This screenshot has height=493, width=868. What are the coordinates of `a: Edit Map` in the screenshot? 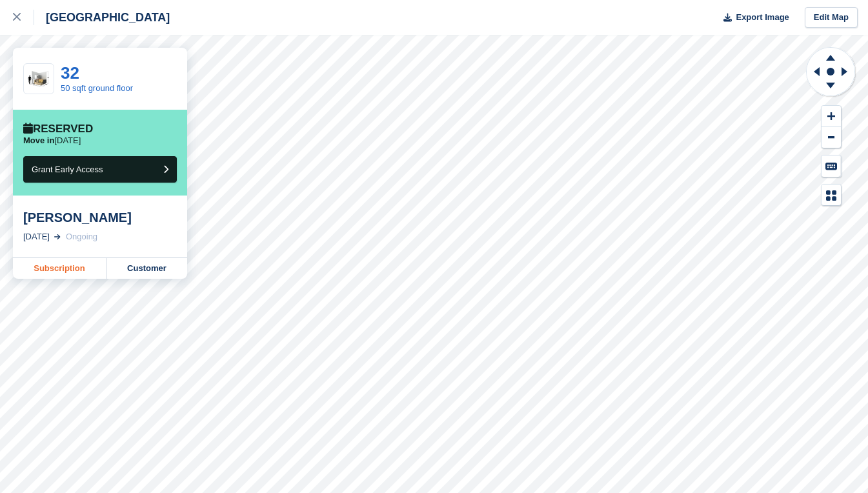 It's located at (831, 17).